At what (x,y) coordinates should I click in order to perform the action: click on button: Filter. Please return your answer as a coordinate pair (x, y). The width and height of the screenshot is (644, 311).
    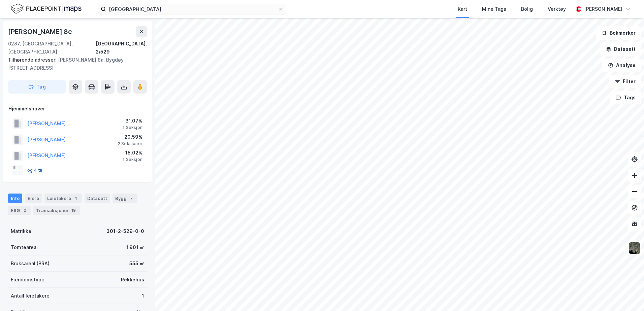
    Looking at the image, I should click on (625, 82).